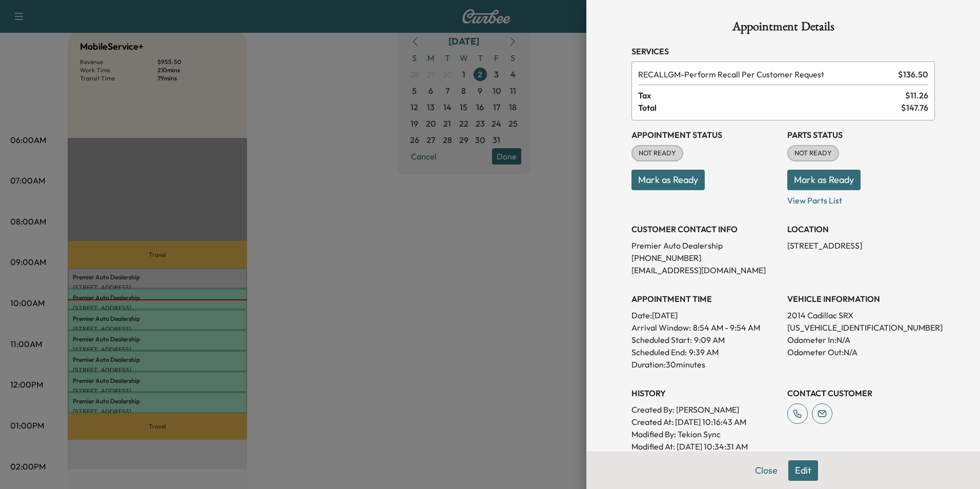  Describe the element at coordinates (705, 393) in the screenshot. I see `h3: History` at that location.